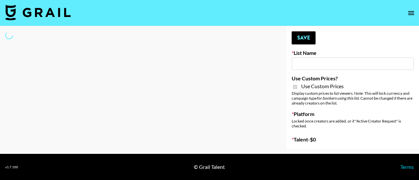 The width and height of the screenshot is (419, 180). I want to click on label: Use Custom Prices?, so click(352, 79).